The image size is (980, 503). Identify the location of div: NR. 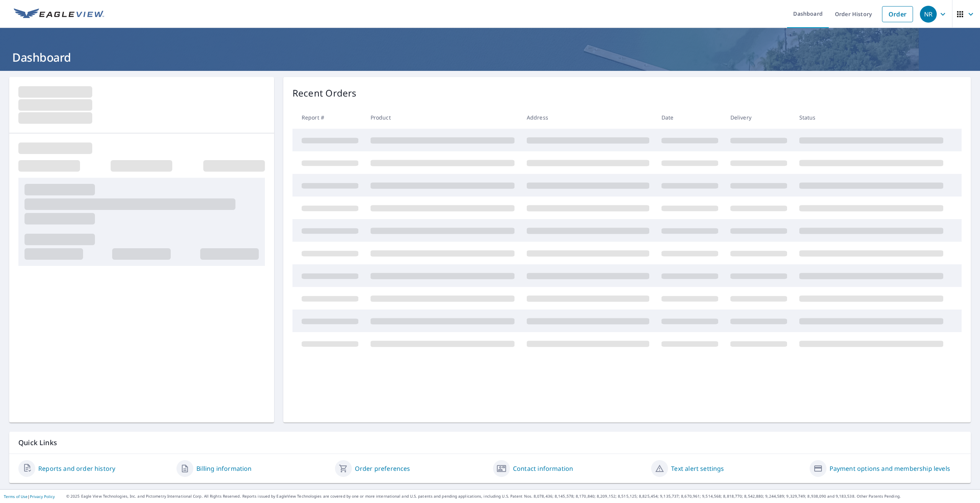
(928, 14).